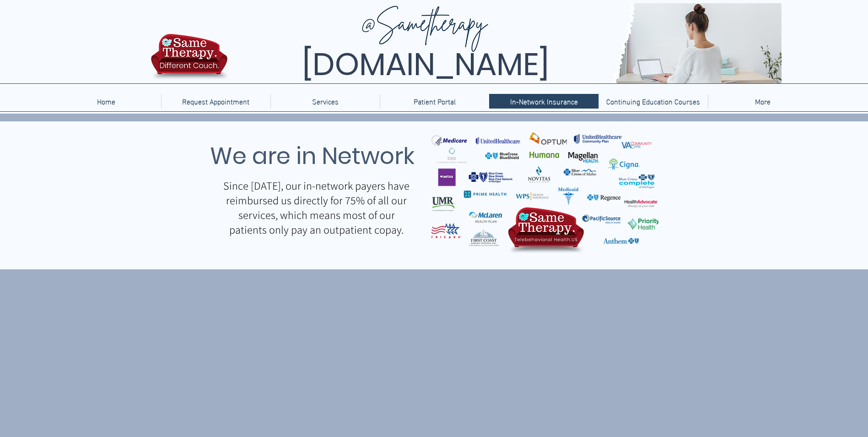 The width and height of the screenshot is (868, 437). I want to click on span: We are in Network, so click(312, 156).